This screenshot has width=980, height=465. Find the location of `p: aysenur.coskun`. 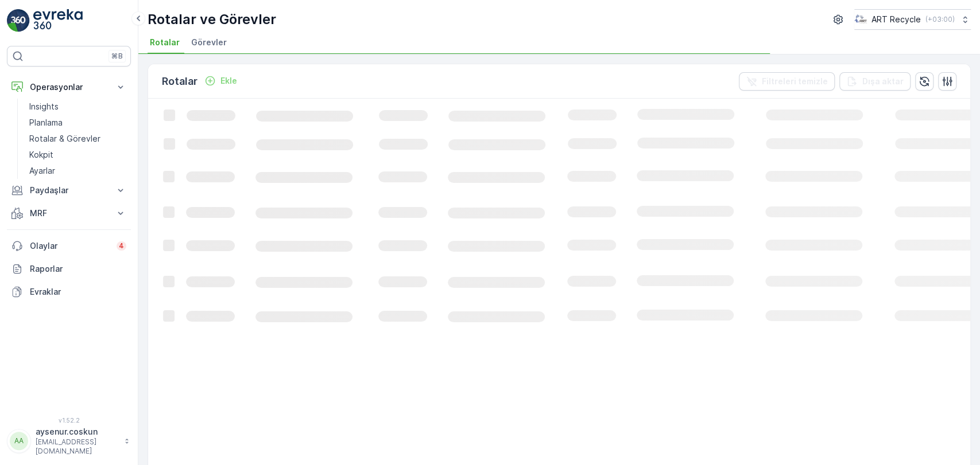

p: aysenur.coskun is located at coordinates (77, 432).